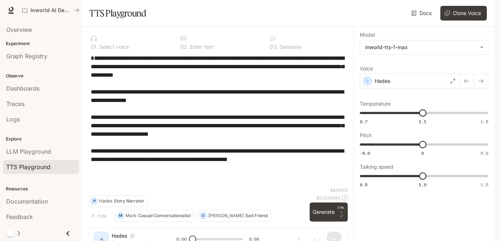  I want to click on p: 0 3 ., so click(274, 47).